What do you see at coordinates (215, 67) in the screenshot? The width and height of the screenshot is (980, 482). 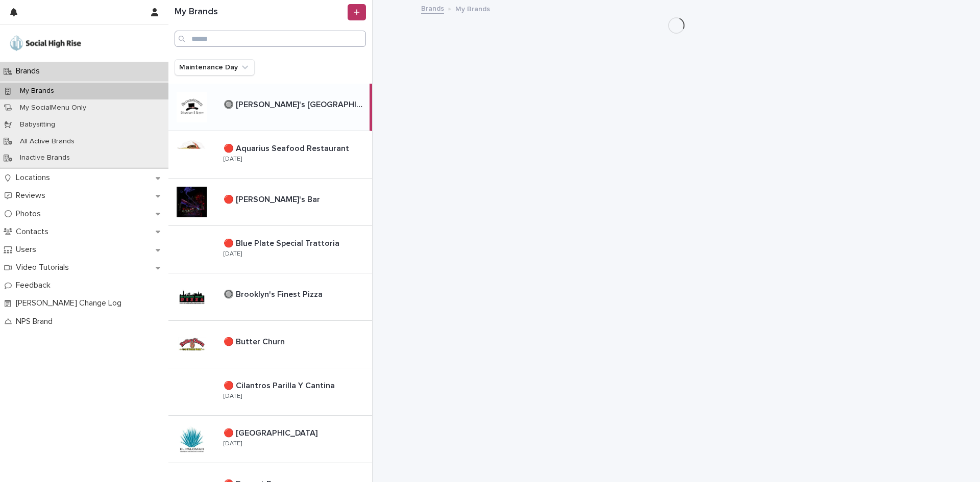 I see `button: Maintenance Day` at bounding box center [215, 67].